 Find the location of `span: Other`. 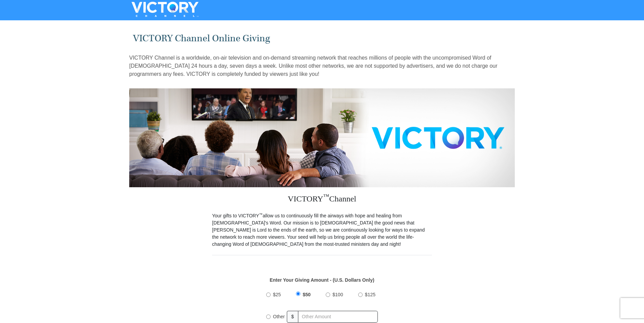

span: Other is located at coordinates (279, 317).